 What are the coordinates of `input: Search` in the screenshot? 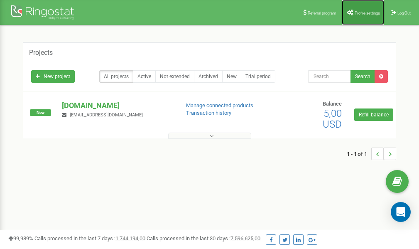 It's located at (329, 76).